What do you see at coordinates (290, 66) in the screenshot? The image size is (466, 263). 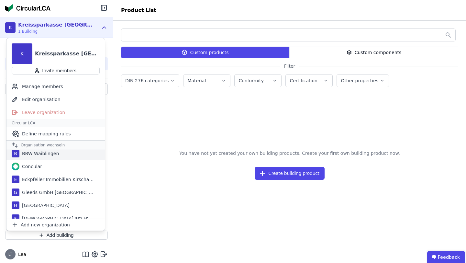 I see `span: Filter` at bounding box center [290, 66].